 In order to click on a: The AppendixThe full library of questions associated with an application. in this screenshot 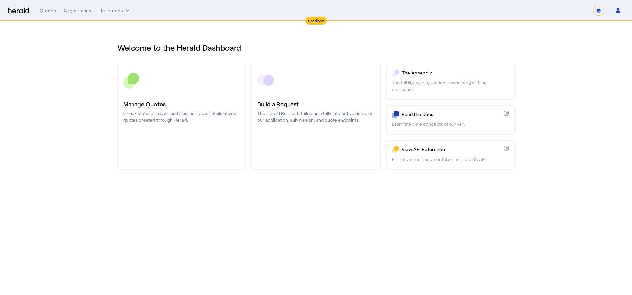, I will do `click(450, 81)`.